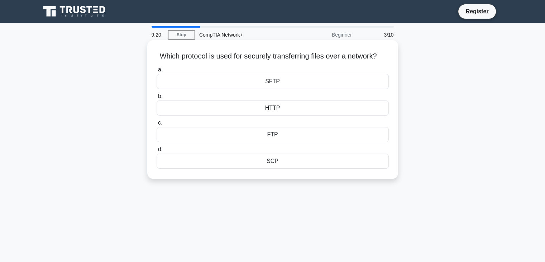  I want to click on div: Beginner, so click(325, 35).